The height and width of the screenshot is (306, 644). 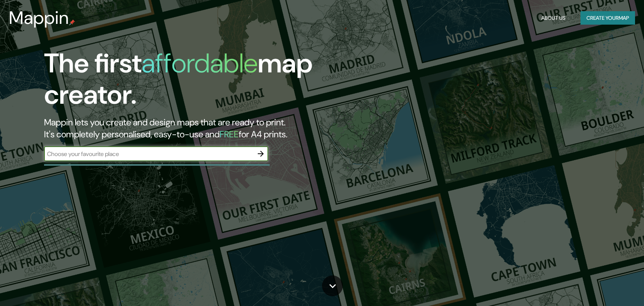 I want to click on h1: affordable, so click(x=199, y=63).